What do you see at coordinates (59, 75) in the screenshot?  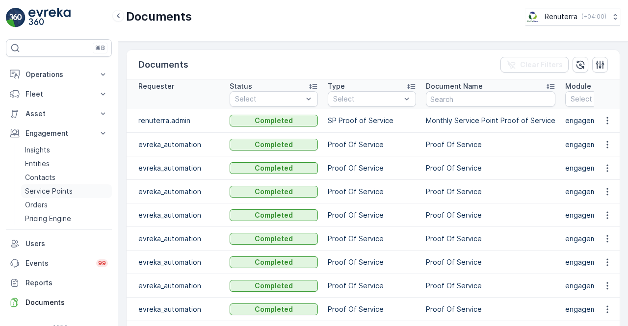 I see `p: Operations` at bounding box center [59, 75].